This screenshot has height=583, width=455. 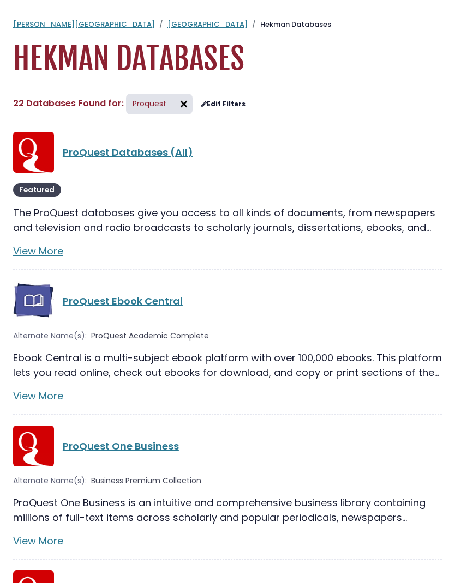 I want to click on h1: Hekman Databases, so click(x=227, y=59).